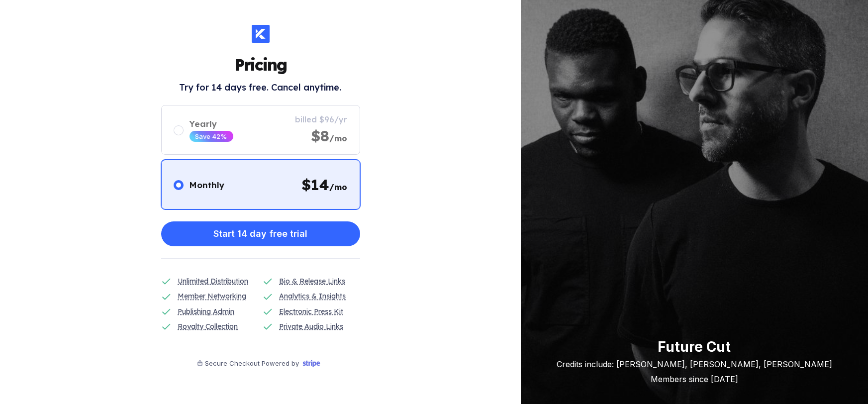 This screenshot has width=868, height=404. What do you see at coordinates (321, 119) in the screenshot?
I see `div: billed $96/yr` at bounding box center [321, 119].